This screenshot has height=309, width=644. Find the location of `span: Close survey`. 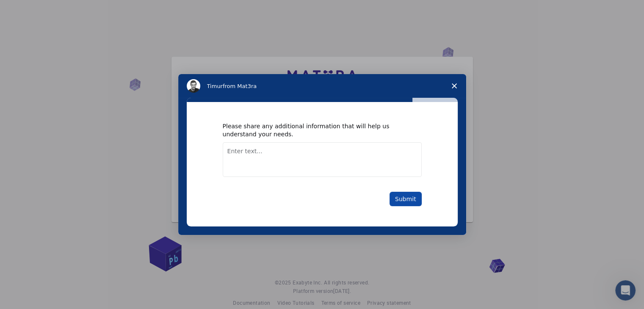

span: Close survey is located at coordinates (454, 86).